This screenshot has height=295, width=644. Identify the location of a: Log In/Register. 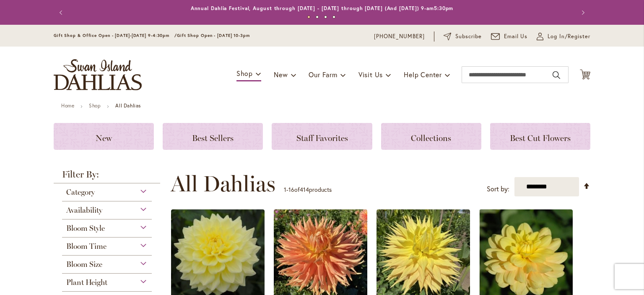
(564, 36).